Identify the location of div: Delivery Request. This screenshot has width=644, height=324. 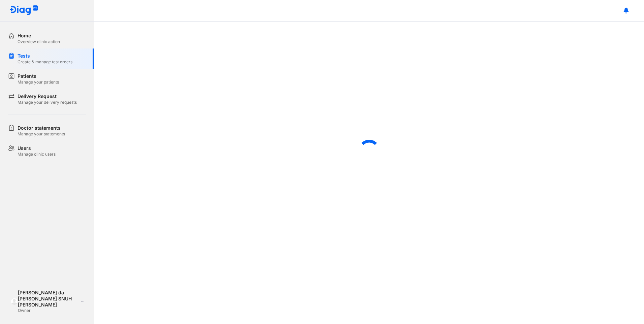
(47, 97).